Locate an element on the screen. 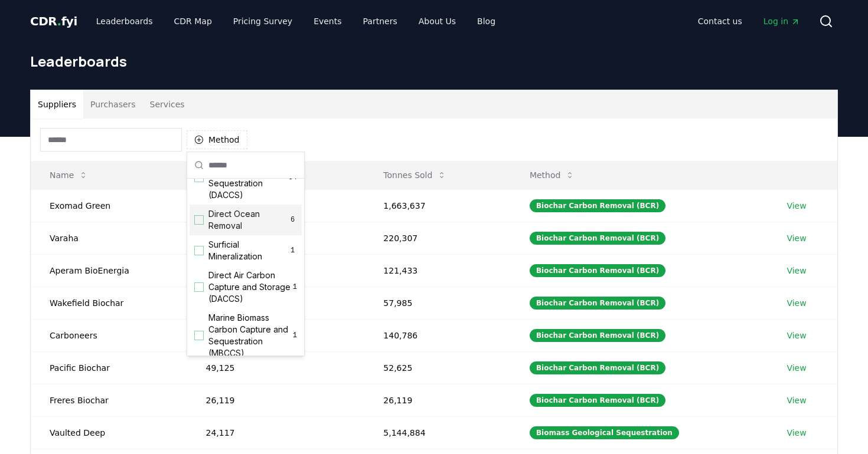 This screenshot has width=868, height=454. td: Pacific Biochar is located at coordinates (108, 368).